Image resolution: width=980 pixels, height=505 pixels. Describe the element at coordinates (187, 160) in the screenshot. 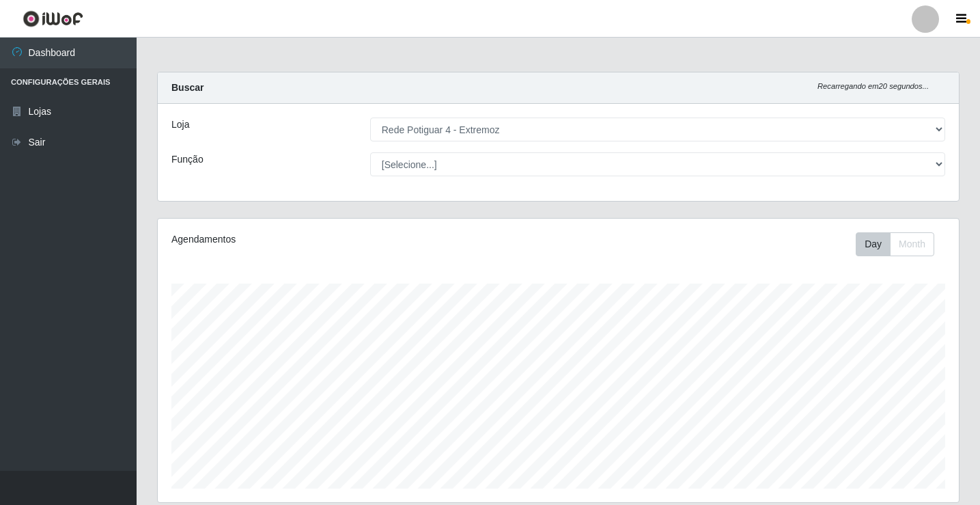

I see `label: Função` at that location.